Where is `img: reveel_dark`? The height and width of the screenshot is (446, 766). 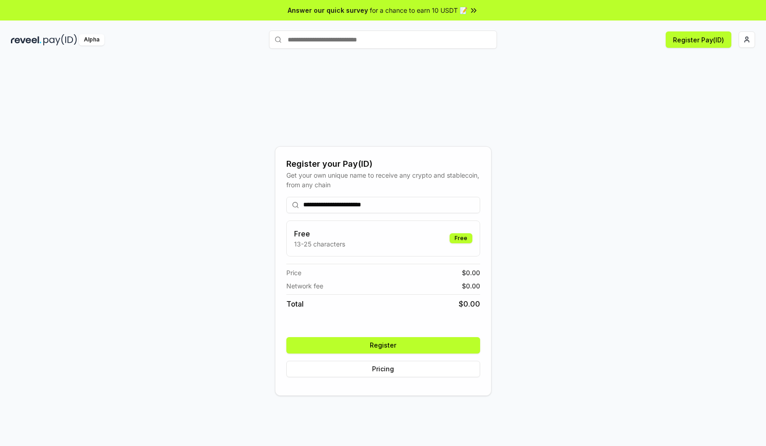
img: reveel_dark is located at coordinates (26, 40).